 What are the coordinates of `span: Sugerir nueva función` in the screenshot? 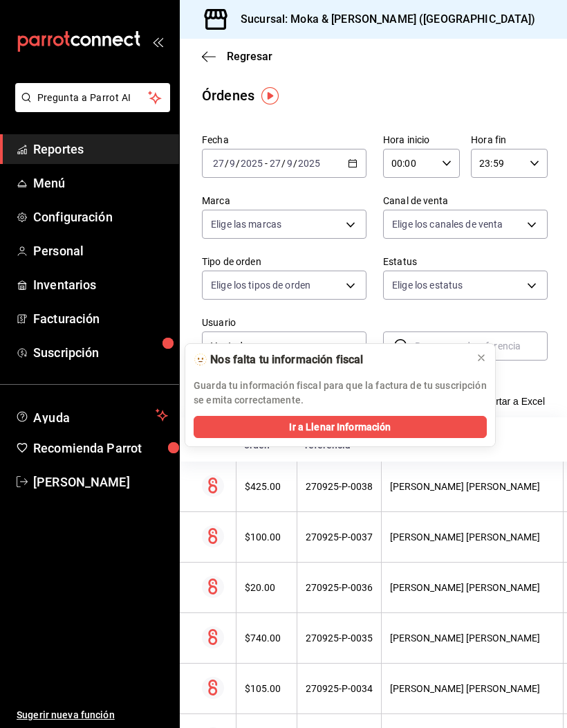 It's located at (92, 715).